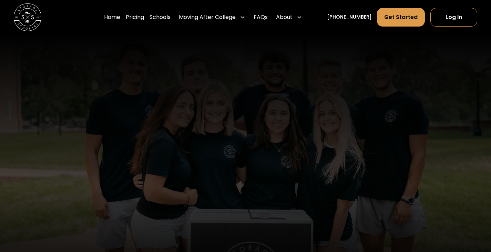 The image size is (491, 252). Describe the element at coordinates (112, 17) in the screenshot. I see `a: Home` at that location.